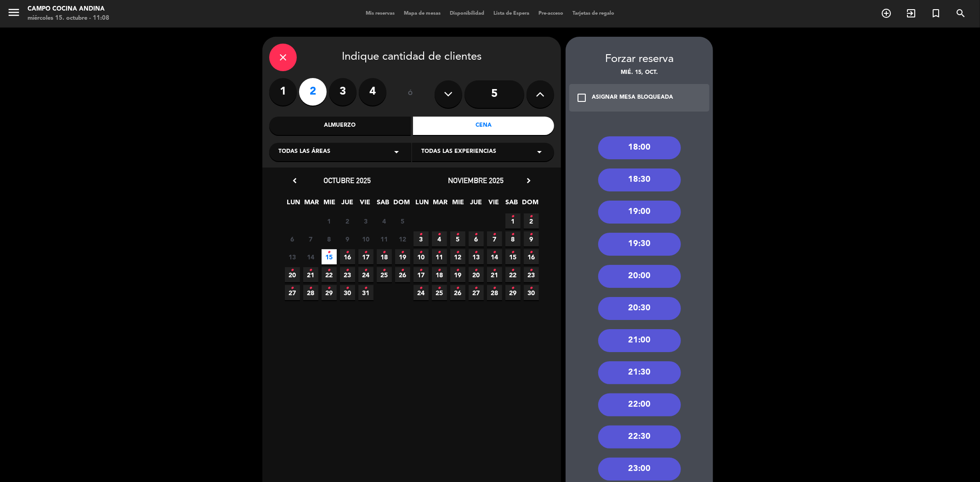 The width and height of the screenshot is (980, 482). What do you see at coordinates (476, 181) in the screenshot?
I see `span: noviembre 2025` at bounding box center [476, 181].